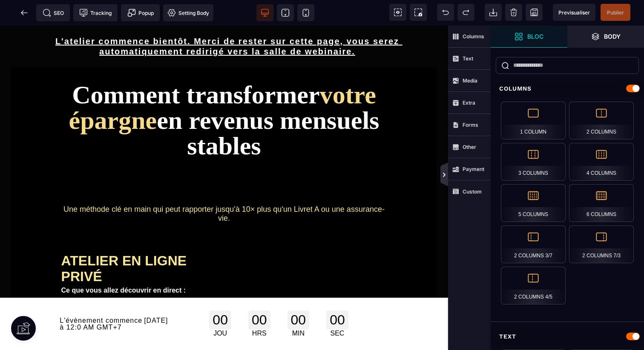 This screenshot has width=644, height=350. I want to click on div: MIN, so click(298, 308).